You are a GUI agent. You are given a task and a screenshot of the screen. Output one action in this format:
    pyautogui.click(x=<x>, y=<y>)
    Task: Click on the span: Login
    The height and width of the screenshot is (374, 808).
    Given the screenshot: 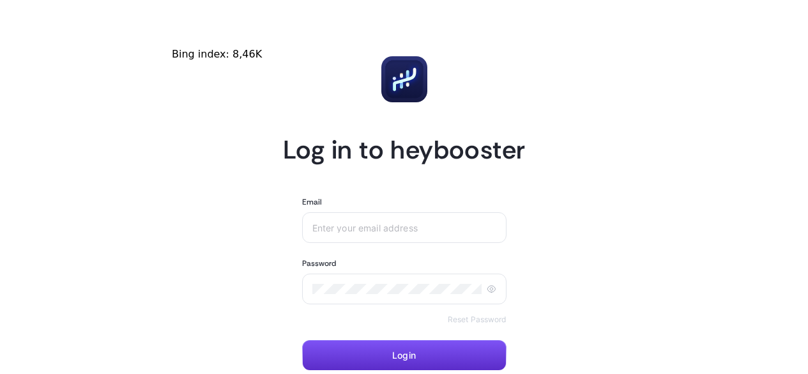 What is the action you would take?
    pyautogui.click(x=404, y=355)
    